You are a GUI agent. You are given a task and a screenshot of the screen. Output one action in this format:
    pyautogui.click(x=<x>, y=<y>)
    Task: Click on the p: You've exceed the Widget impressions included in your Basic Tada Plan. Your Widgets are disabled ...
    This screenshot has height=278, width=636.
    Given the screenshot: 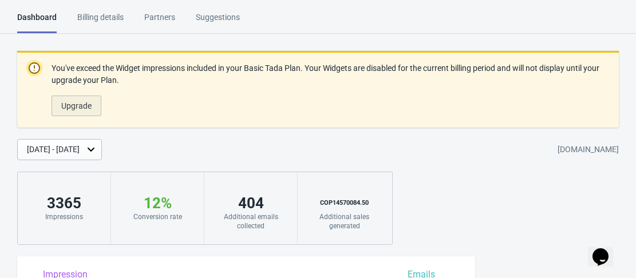 What is the action you would take?
    pyautogui.click(x=330, y=74)
    